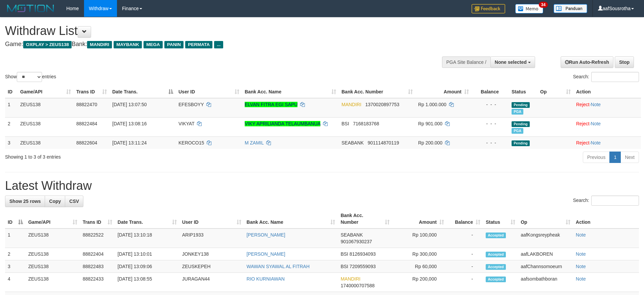 The height and width of the screenshot is (295, 644). What do you see at coordinates (490, 92) in the screenshot?
I see `th: Balance` at bounding box center [490, 92].